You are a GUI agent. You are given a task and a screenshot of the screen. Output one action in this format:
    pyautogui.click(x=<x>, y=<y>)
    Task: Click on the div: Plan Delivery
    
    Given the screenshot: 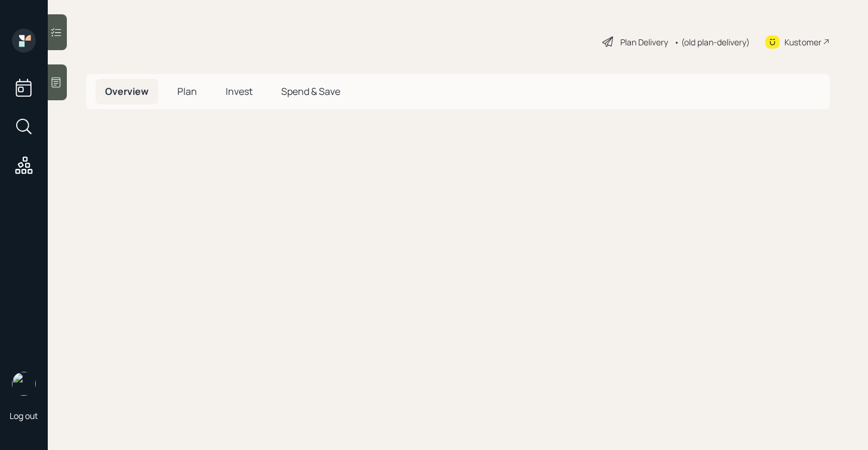 What is the action you would take?
    pyautogui.click(x=644, y=42)
    